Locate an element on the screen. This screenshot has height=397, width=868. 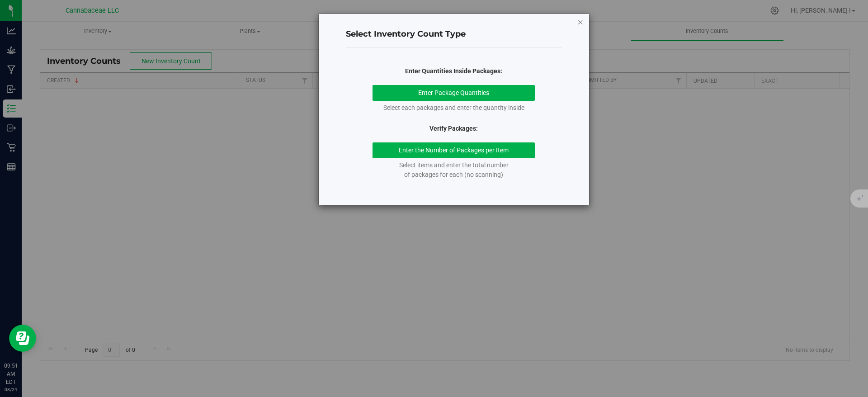
span: Verify Packages: is located at coordinates (454, 128).